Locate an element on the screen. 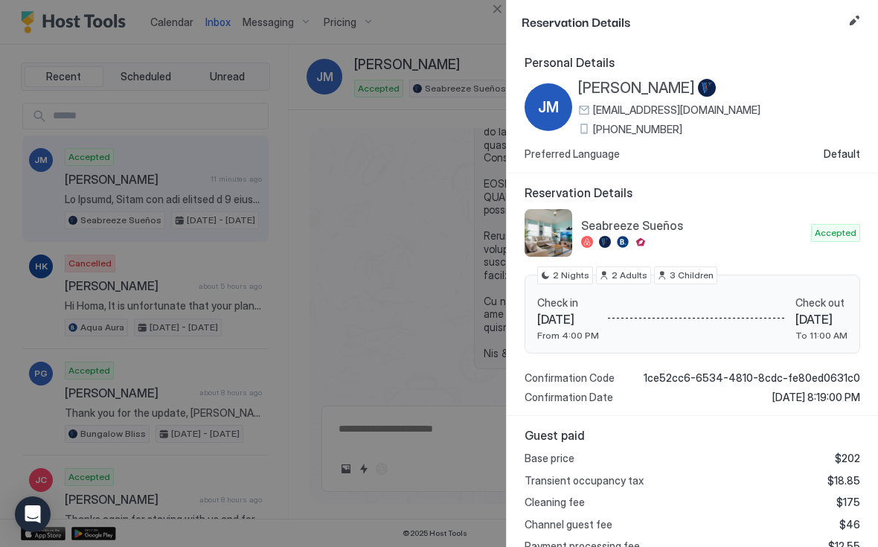 This screenshot has width=878, height=547. span: Confirmation Code is located at coordinates (569, 378).